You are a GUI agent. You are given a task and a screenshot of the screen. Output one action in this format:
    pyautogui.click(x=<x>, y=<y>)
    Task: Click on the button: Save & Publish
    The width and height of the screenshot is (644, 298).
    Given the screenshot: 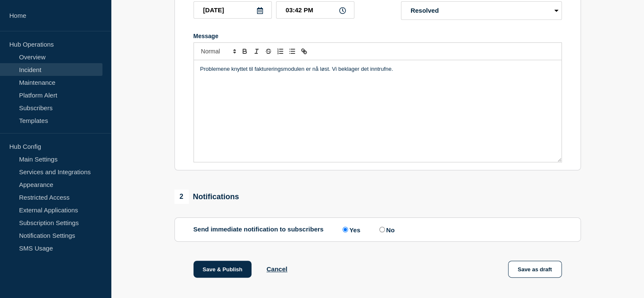 What is the action you would take?
    pyautogui.click(x=223, y=269)
    